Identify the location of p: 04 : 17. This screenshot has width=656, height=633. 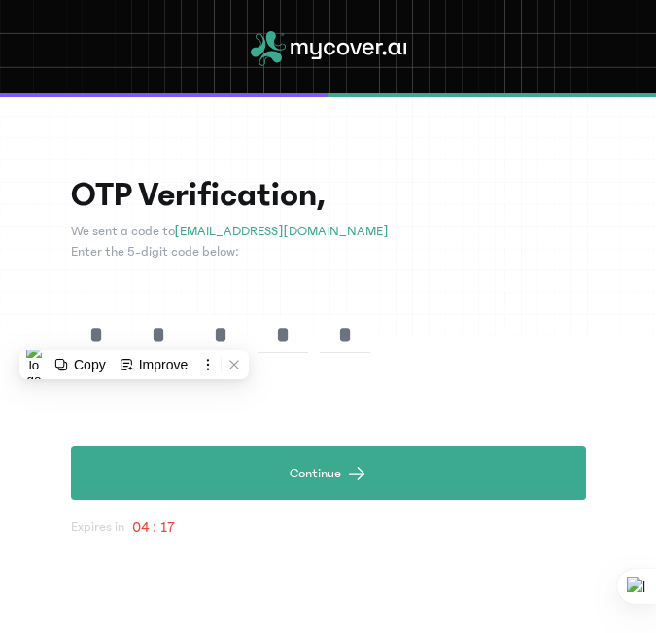
(154, 527).